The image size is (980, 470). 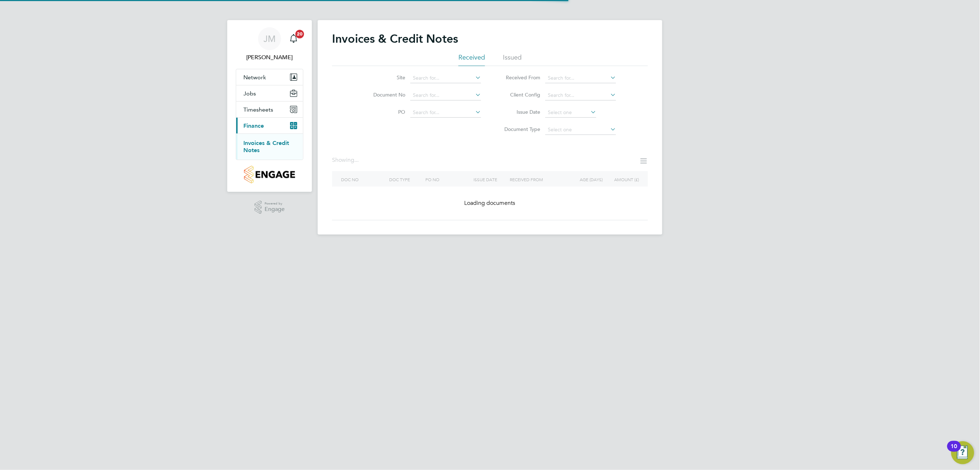 What do you see at coordinates (270, 109) in the screenshot?
I see `button: Timesheets` at bounding box center [270, 109].